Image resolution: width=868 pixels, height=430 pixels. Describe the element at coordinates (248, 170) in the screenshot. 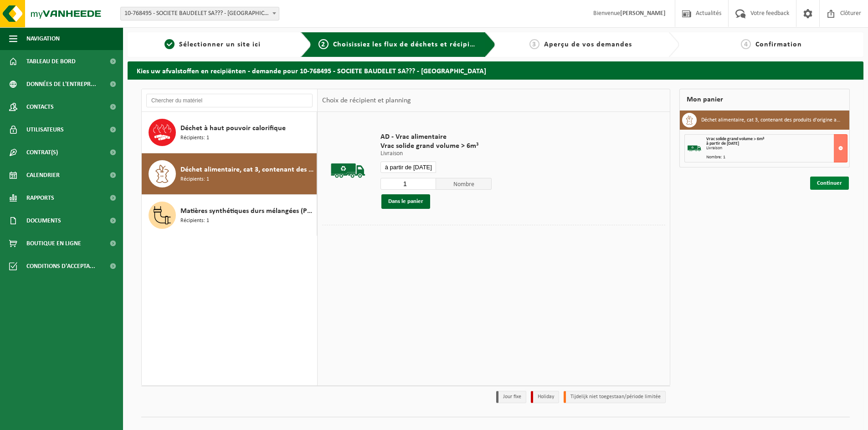

I see `span: Déchet alimentaire, cat 3, contenant des produits d'origine animale, emballage synthétique` at that location.